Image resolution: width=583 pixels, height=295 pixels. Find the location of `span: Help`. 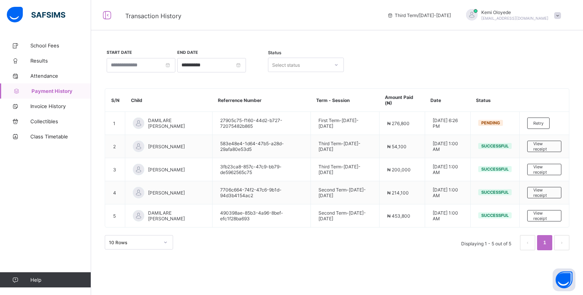

span: Help is located at coordinates (60, 280).